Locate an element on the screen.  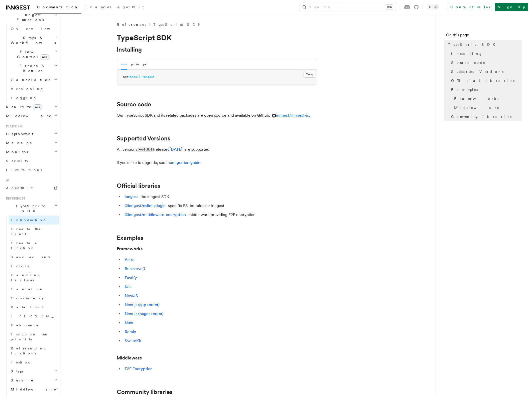
p: All versions (released ) are supported. is located at coordinates (217, 150).